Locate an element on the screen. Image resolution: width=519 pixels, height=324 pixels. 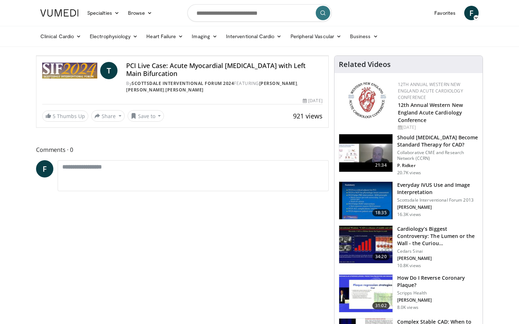
button: Share is located at coordinates (108, 116).